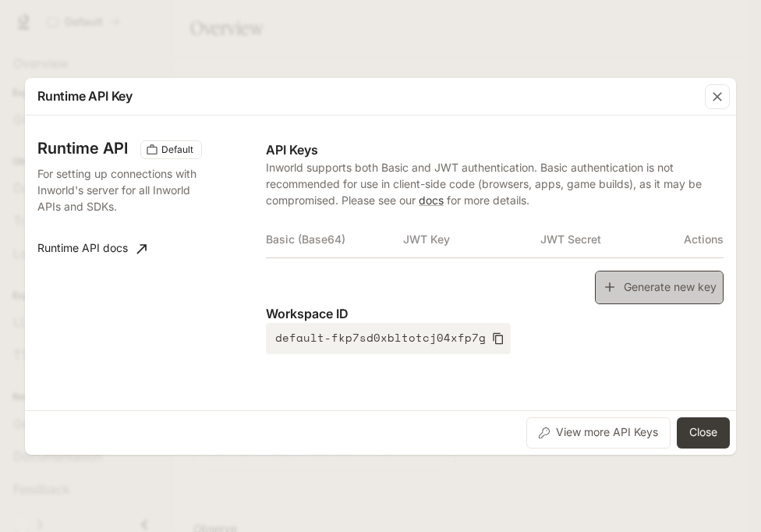 The width and height of the screenshot is (761, 532). What do you see at coordinates (85, 96) in the screenshot?
I see `p: Runtime API Key` at bounding box center [85, 96].